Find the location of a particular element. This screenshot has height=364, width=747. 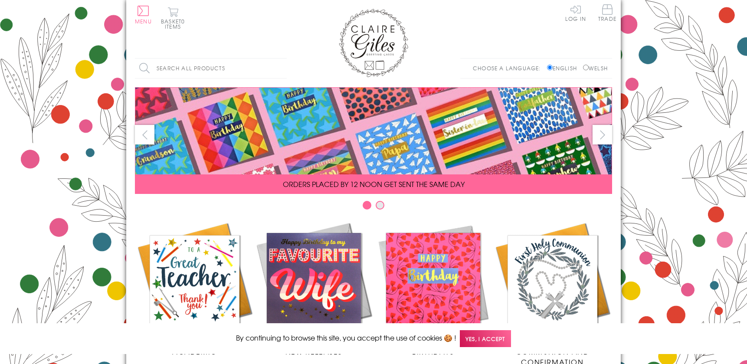

input: English is located at coordinates (550, 67).